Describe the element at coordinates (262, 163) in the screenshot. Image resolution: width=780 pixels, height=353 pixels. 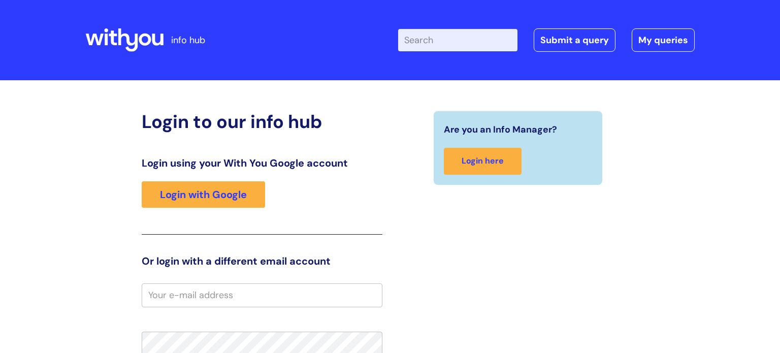
I see `h3: Login using your With You Google account` at that location.